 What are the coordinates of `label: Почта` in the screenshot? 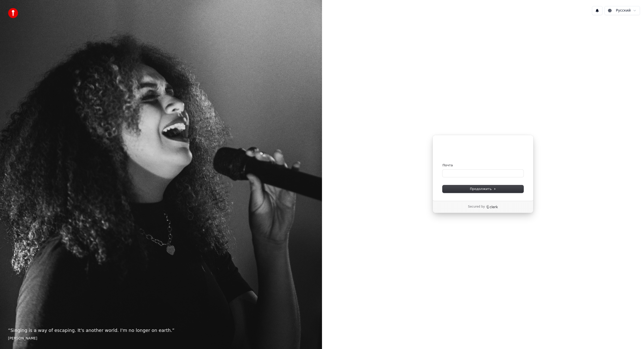 It's located at (448, 165).